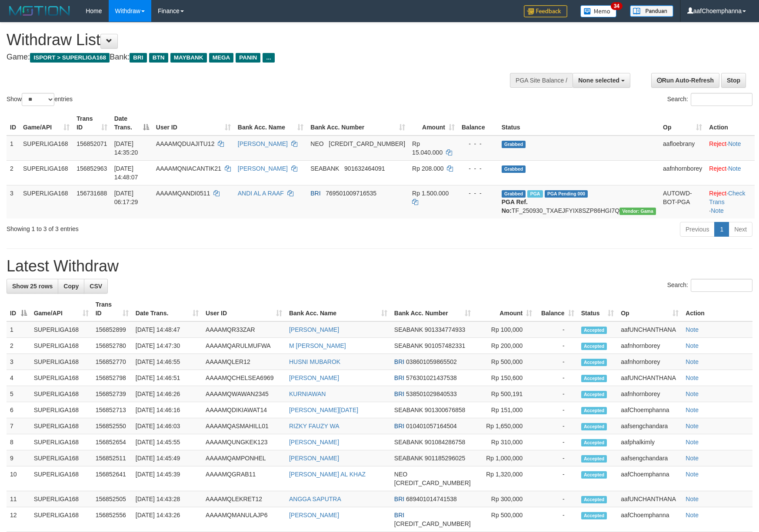 This screenshot has height=532, width=759. I want to click on td: AAAAMQR33ZAR, so click(243, 330).